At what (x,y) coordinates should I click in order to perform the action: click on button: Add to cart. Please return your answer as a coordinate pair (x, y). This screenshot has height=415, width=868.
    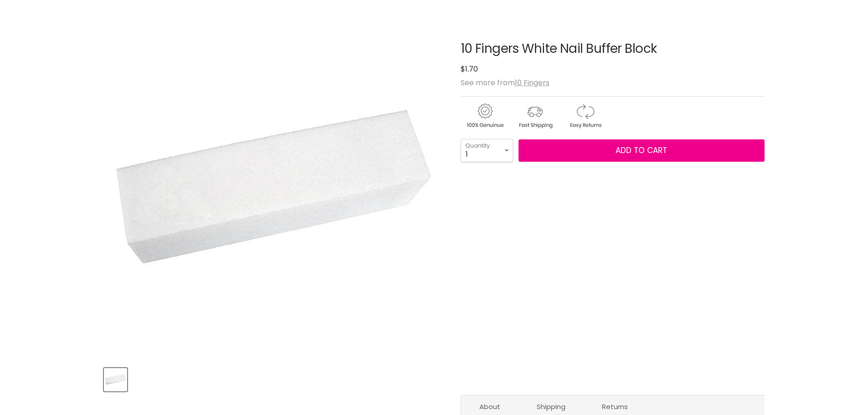
    Looking at the image, I should click on (642, 151).